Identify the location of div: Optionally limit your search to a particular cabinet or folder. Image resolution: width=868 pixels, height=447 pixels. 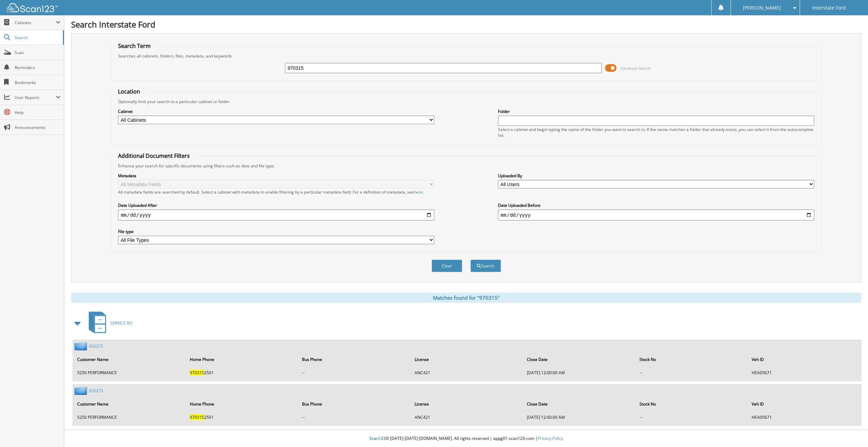
(466, 101).